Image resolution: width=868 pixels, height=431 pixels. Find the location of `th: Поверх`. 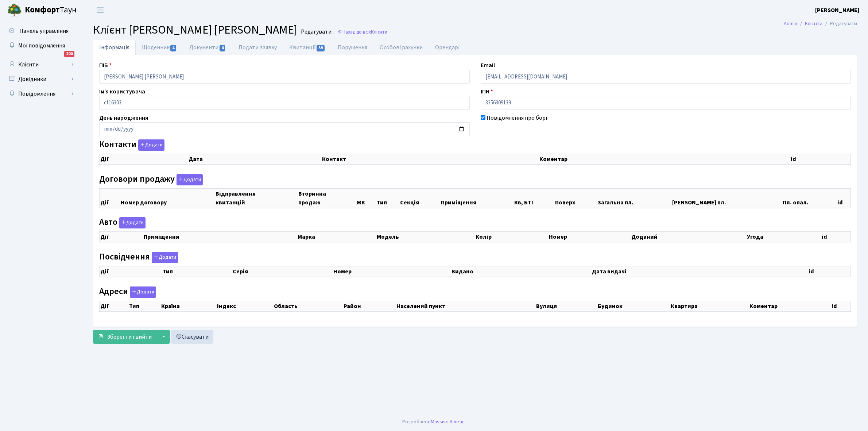

th: Поверх is located at coordinates (576, 197).